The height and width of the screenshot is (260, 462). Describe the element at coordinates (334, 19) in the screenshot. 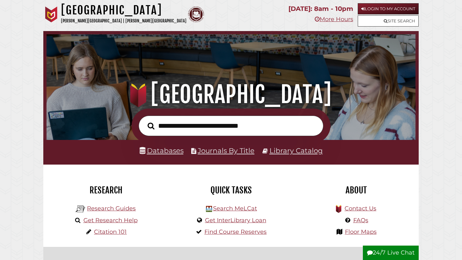

I see `a: More Hours` at that location.